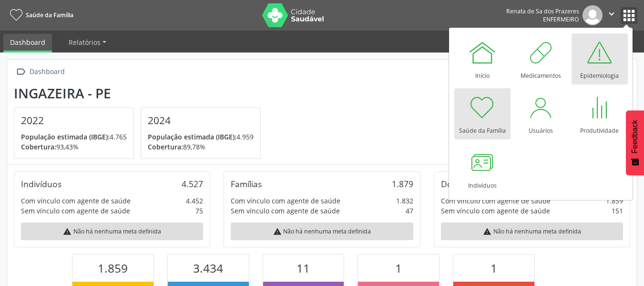  I want to click on div: Ingazeira - PE, so click(141, 93).